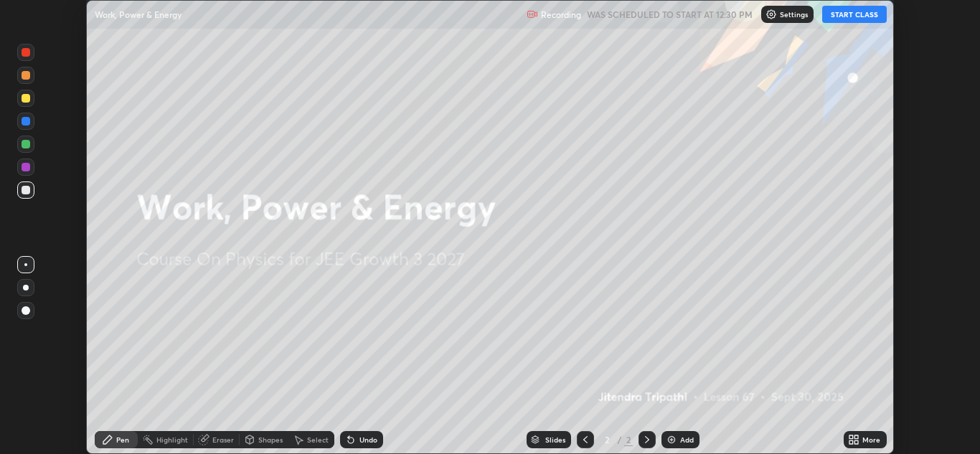  What do you see at coordinates (271, 440) in the screenshot?
I see `div: Shapes` at bounding box center [271, 440].